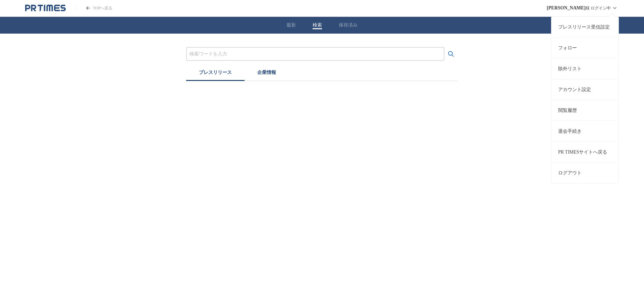 Image resolution: width=644 pixels, height=292 pixels. I want to click on button: 保存済み, so click(348, 25).